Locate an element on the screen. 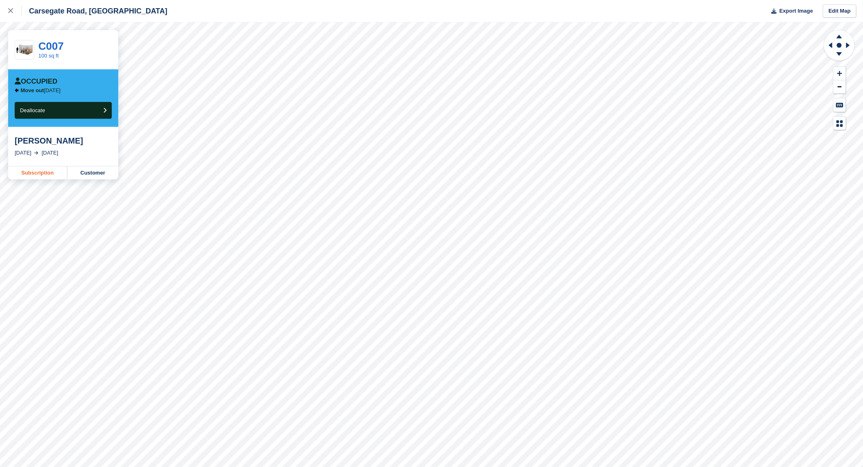  a: Subscription is located at coordinates (38, 173).